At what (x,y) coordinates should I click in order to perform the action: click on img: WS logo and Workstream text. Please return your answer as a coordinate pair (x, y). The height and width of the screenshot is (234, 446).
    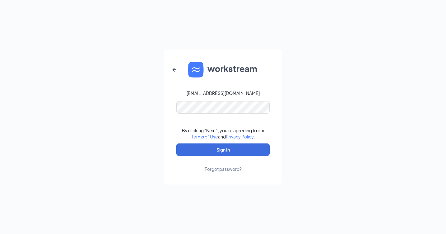
    Looking at the image, I should click on (223, 70).